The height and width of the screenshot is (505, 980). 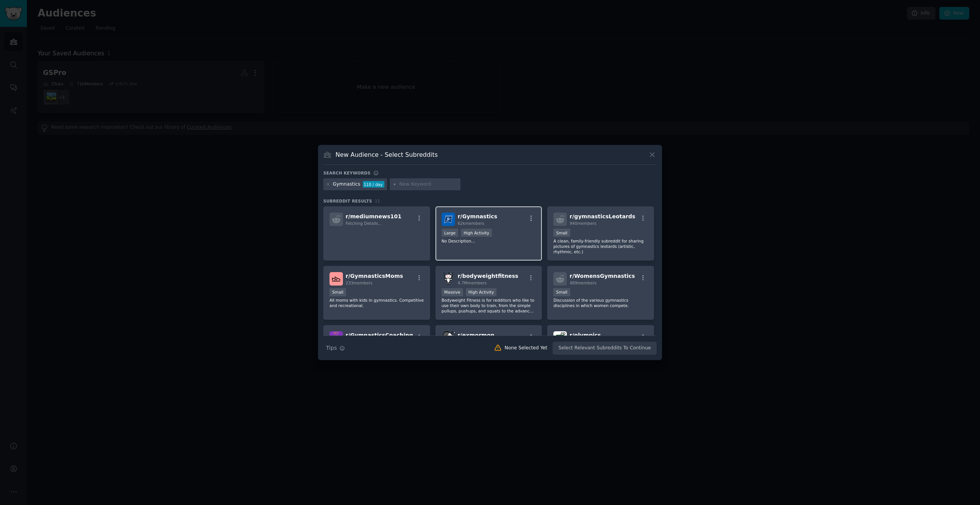 What do you see at coordinates (336, 279) in the screenshot?
I see `img: GymnasticsMoms` at bounding box center [336, 279].